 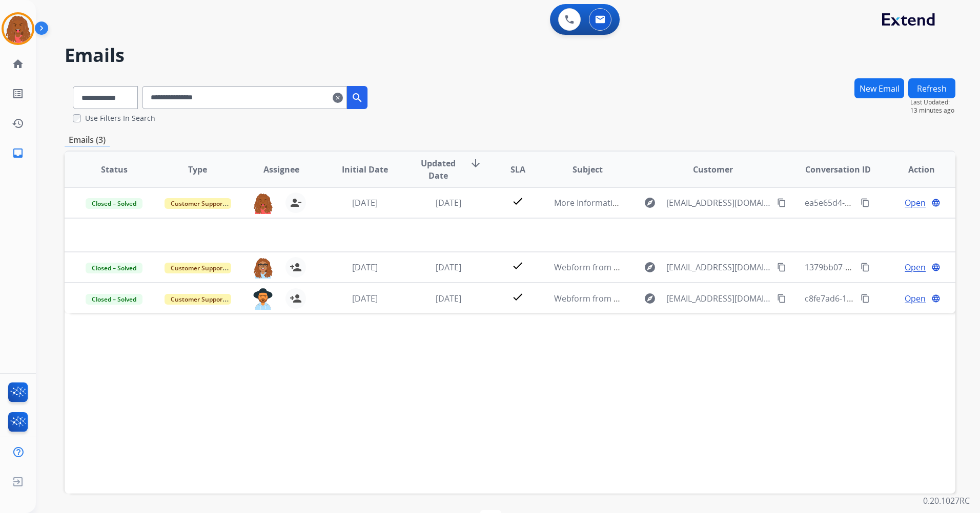 What do you see at coordinates (510, 55) in the screenshot?
I see `h2: Emails` at bounding box center [510, 55].